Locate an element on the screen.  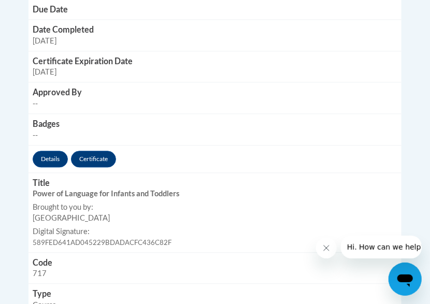
label: Digital Signature: is located at coordinates (215, 232).